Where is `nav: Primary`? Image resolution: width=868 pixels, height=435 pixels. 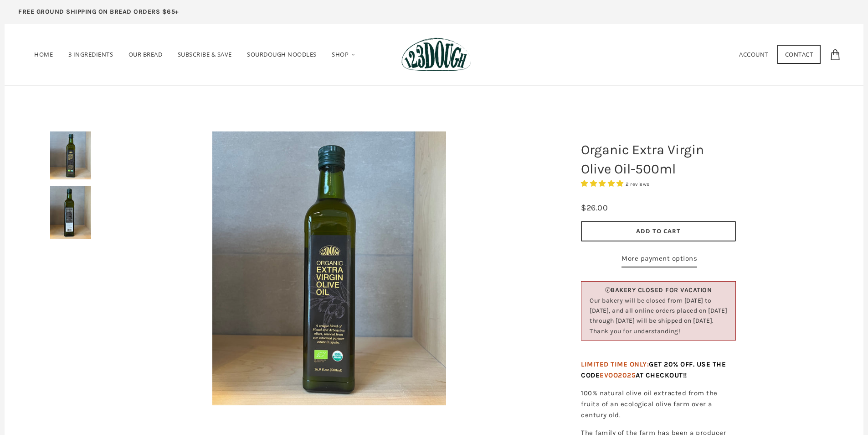
nav: Primary is located at coordinates (195, 55).